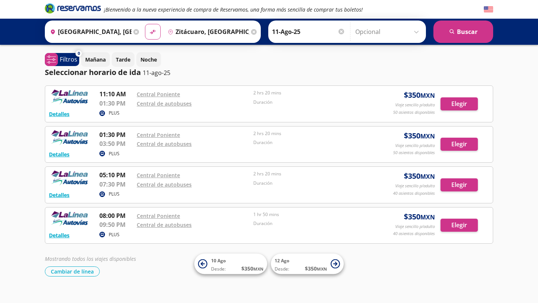  I want to click on button: Tarde, so click(123, 59).